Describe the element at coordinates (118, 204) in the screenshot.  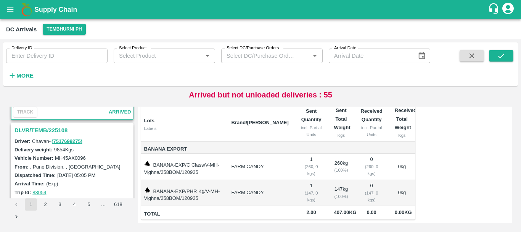
I see `button: Go to page 618` at that location.